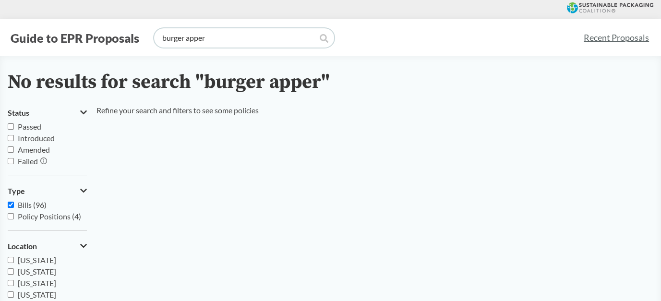  Describe the element at coordinates (29, 126) in the screenshot. I see `span: Passed` at that location.